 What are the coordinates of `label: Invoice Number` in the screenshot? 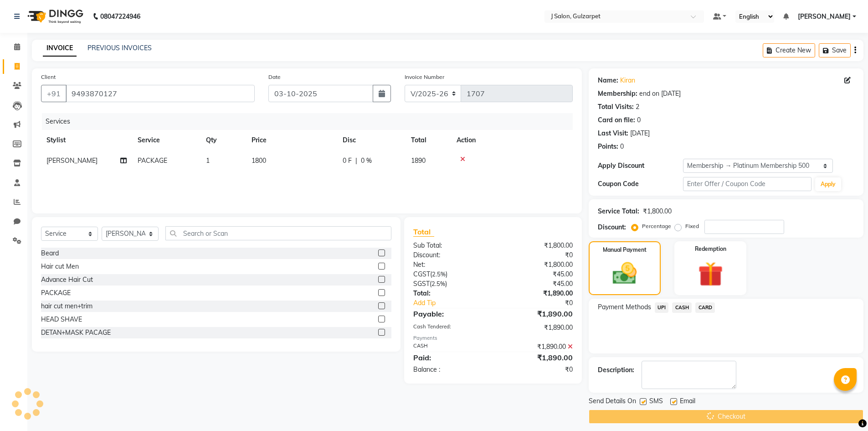 It's located at (424, 77).